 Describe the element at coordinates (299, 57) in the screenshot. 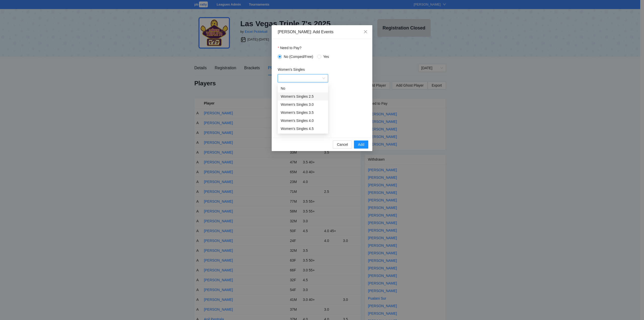

I see `span: No (Comped/Free)` at that location.